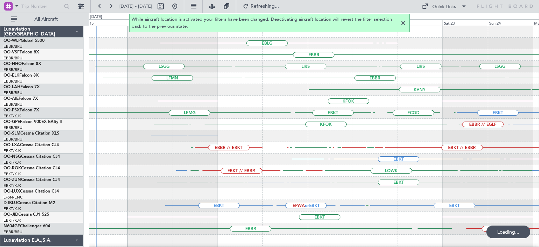  I want to click on a: OO-ZUNCessna Citation CJ4, so click(32, 180).